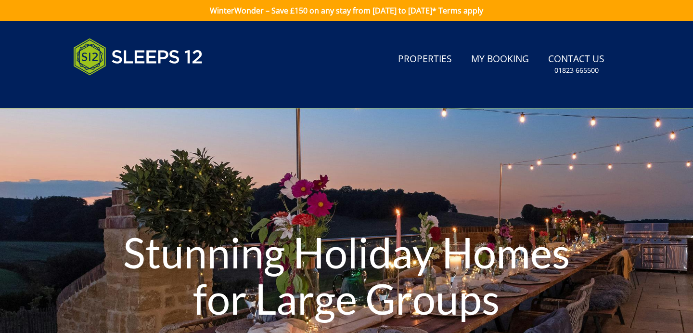  I want to click on a: My Booking, so click(500, 59).